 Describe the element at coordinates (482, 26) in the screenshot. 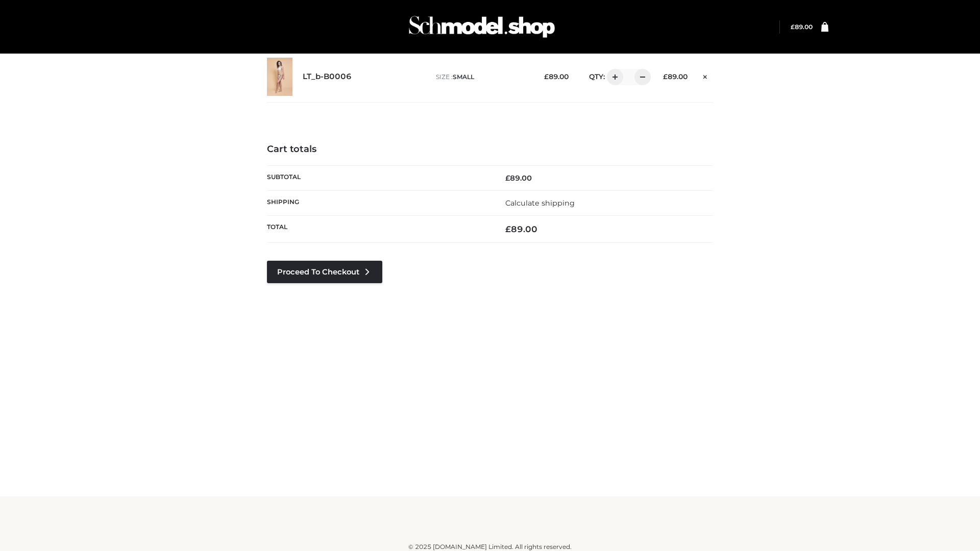

I see `a: Schmodel Admin 964` at that location.